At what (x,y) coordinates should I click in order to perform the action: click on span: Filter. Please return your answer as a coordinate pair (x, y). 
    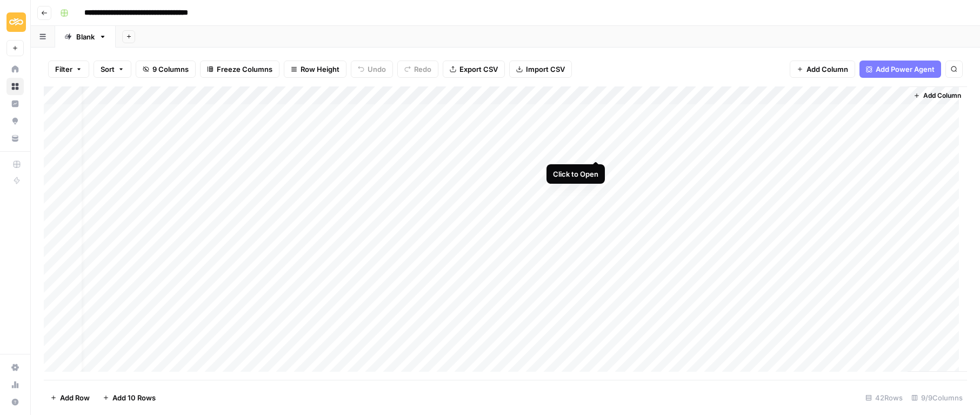
    Looking at the image, I should click on (64, 69).